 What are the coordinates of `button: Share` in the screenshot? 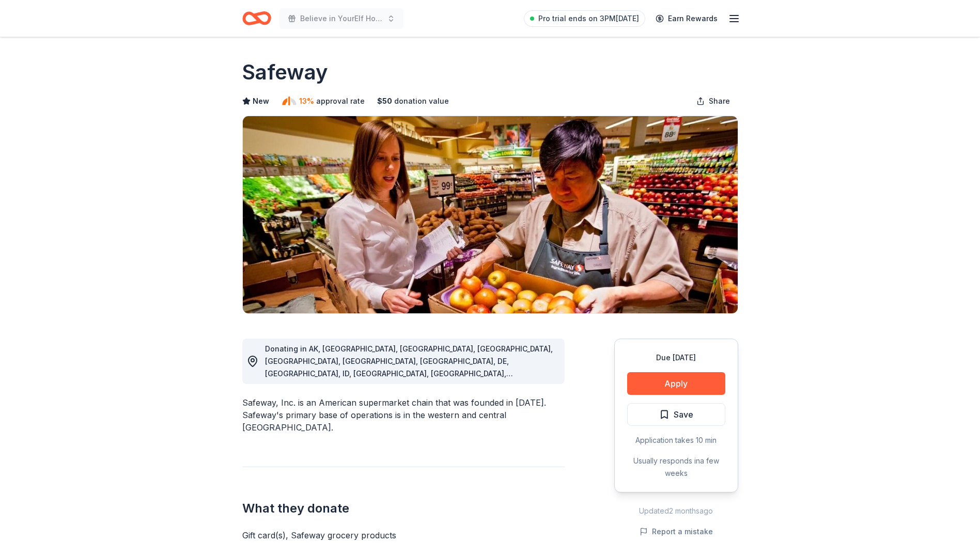 It's located at (713, 101).